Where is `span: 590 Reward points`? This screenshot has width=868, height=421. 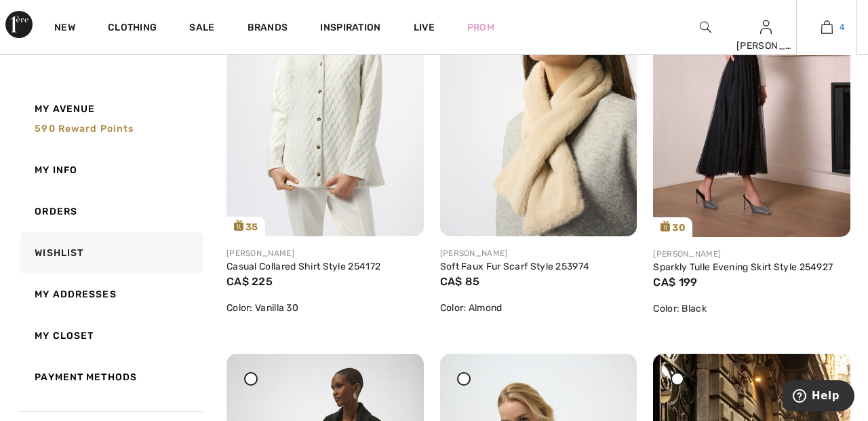
span: 590 Reward points is located at coordinates (84, 128).